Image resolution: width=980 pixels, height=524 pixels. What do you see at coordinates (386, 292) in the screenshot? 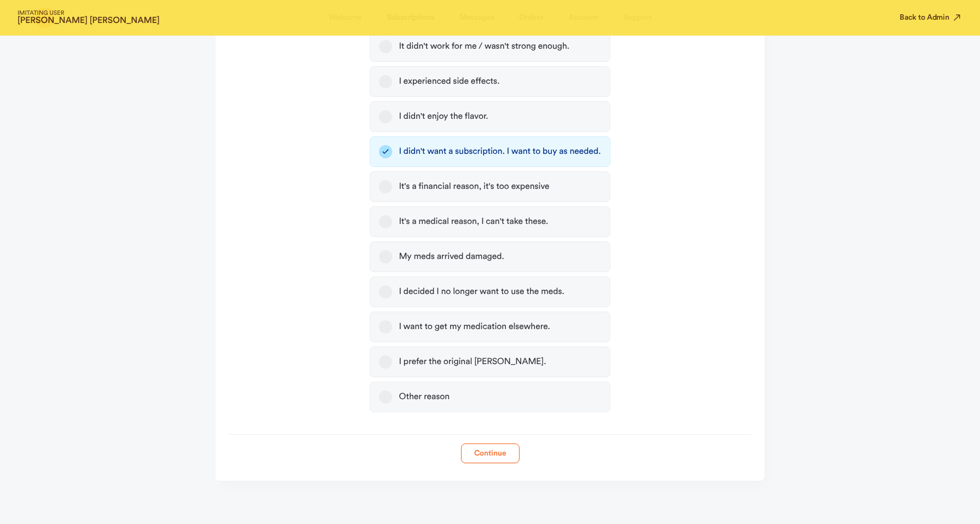
I see `button: I decided I no longer want to use the meds.` at bounding box center [386, 292].